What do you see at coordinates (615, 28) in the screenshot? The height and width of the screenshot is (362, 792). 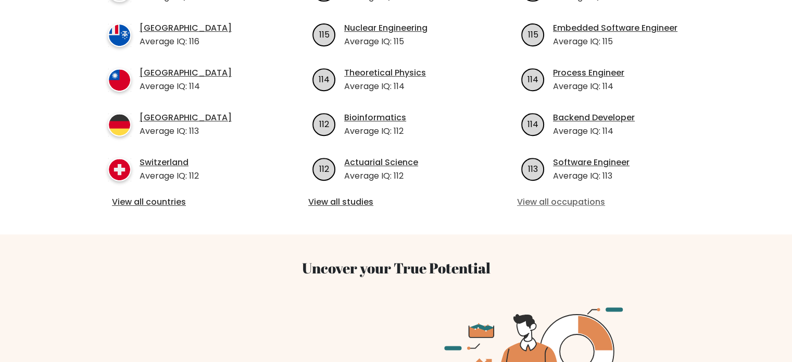 I see `a: Embedded Software Engineer` at bounding box center [615, 28].